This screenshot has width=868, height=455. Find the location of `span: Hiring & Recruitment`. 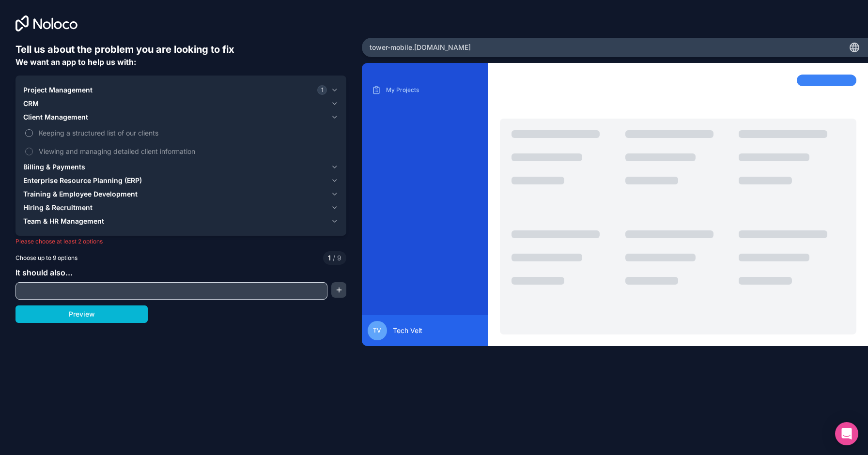

span: Hiring & Recruitment is located at coordinates (58, 208).